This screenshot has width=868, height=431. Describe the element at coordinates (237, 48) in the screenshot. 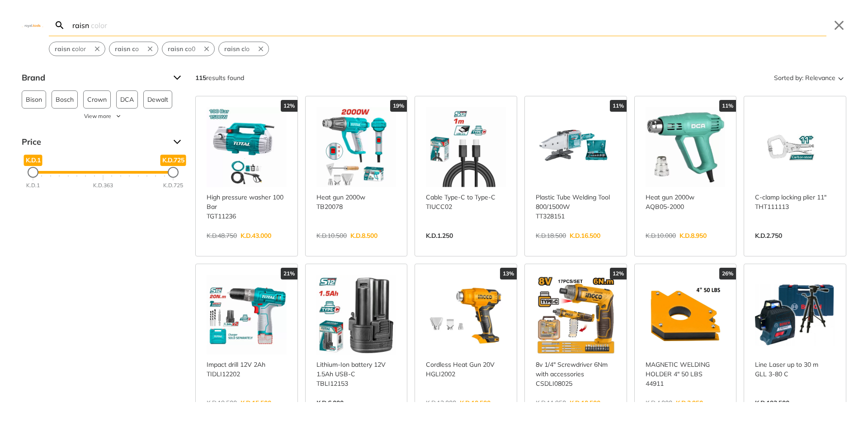

I see `button: Select suggestion: raisn clo` at that location.